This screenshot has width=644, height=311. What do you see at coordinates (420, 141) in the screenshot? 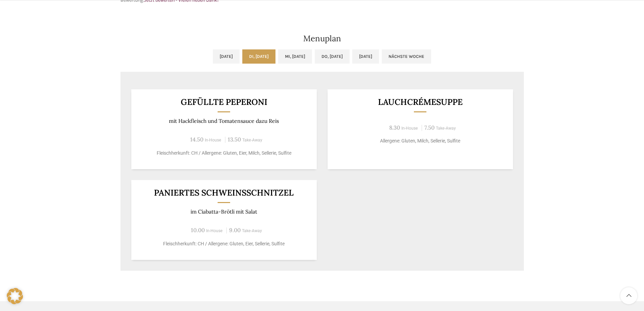
I see `p: Allergene: Gluten, Milch, Sellerie, Sulfite` at bounding box center [420, 141].